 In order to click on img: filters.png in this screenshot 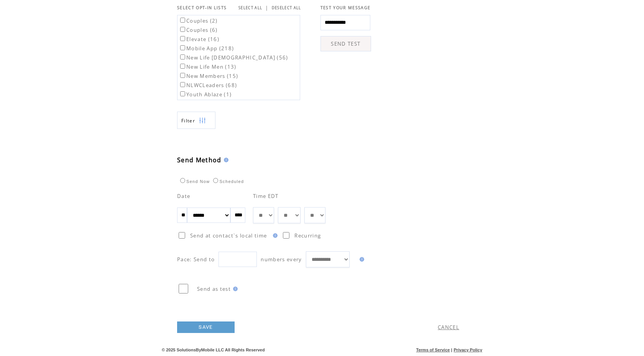, I will do `click(203, 120)`.